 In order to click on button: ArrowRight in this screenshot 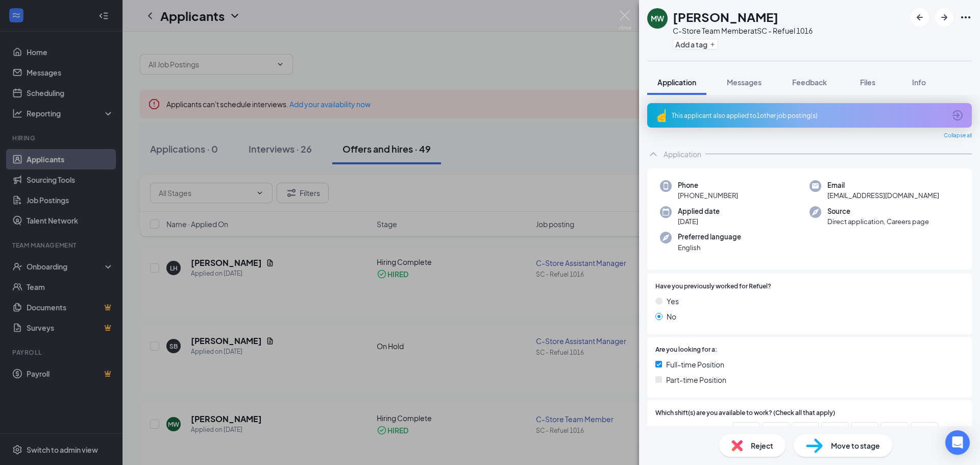, I will do `click(944, 17)`.